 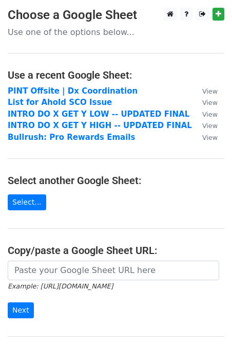 What do you see at coordinates (71, 137) in the screenshot?
I see `a: Bullrush: Pro Rewards Emails` at bounding box center [71, 137].